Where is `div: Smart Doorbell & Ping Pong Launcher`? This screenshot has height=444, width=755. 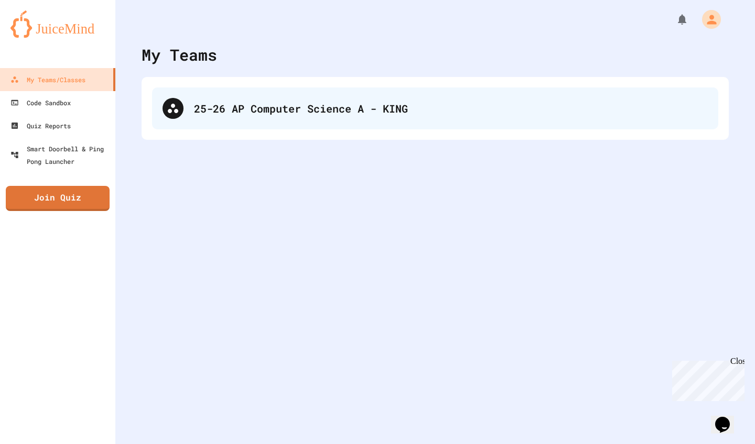 div: Smart Doorbell & Ping Pong Launcher is located at coordinates (61, 155).